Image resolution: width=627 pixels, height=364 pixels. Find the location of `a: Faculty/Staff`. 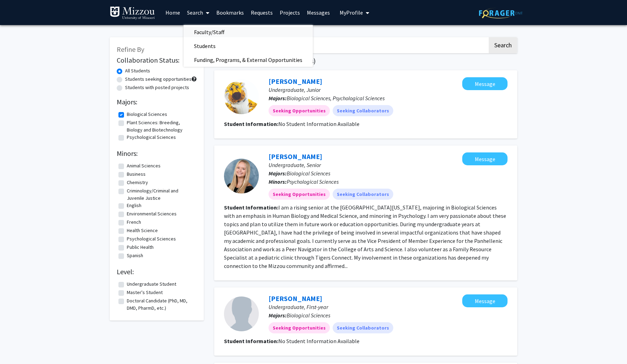

a: Faculty/Staff is located at coordinates (248, 32).